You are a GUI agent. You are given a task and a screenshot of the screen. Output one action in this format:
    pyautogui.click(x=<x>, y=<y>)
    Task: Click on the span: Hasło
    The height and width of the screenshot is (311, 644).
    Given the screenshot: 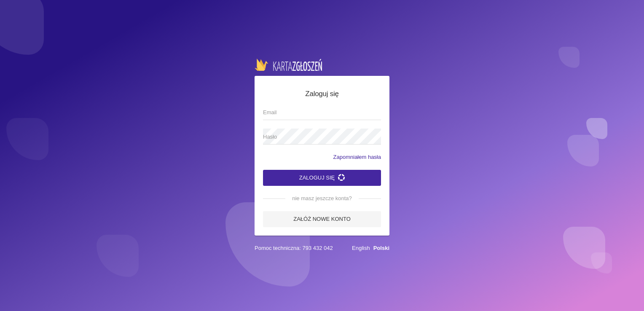 What is the action you would take?
    pyautogui.click(x=318, y=137)
    